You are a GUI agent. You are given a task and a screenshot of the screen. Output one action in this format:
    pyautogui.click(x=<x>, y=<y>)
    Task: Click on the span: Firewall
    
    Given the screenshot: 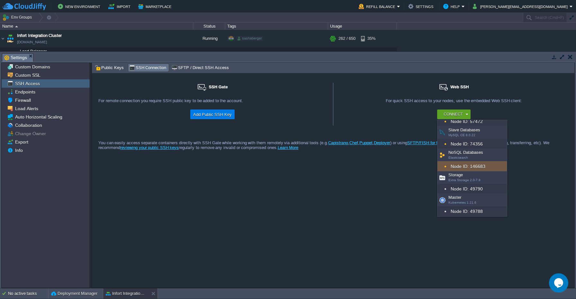 What is the action you would take?
    pyautogui.click(x=23, y=100)
    